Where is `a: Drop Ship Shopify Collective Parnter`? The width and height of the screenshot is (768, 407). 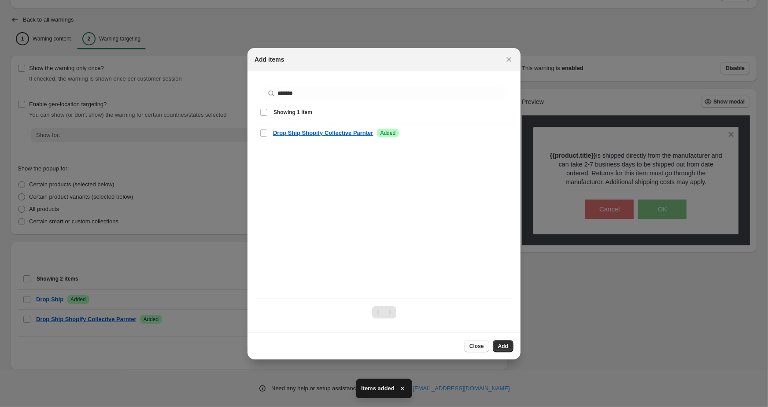 a: Drop Ship Shopify Collective Parnter is located at coordinates (323, 133).